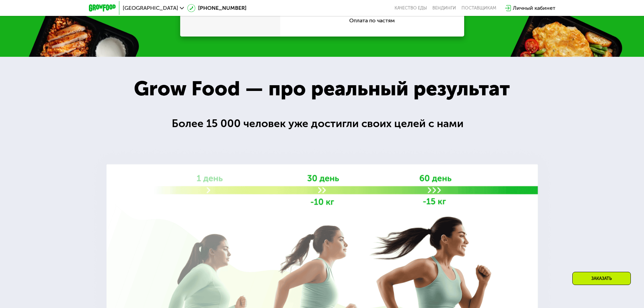 The image size is (644, 308). I want to click on a: Вендинги, so click(444, 8).